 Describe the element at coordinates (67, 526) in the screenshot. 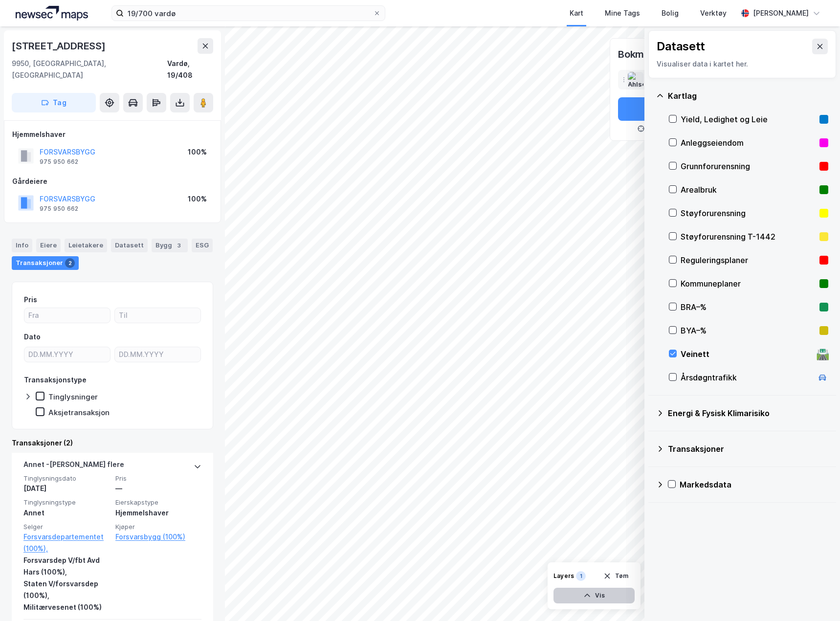

I see `span: Selger` at that location.